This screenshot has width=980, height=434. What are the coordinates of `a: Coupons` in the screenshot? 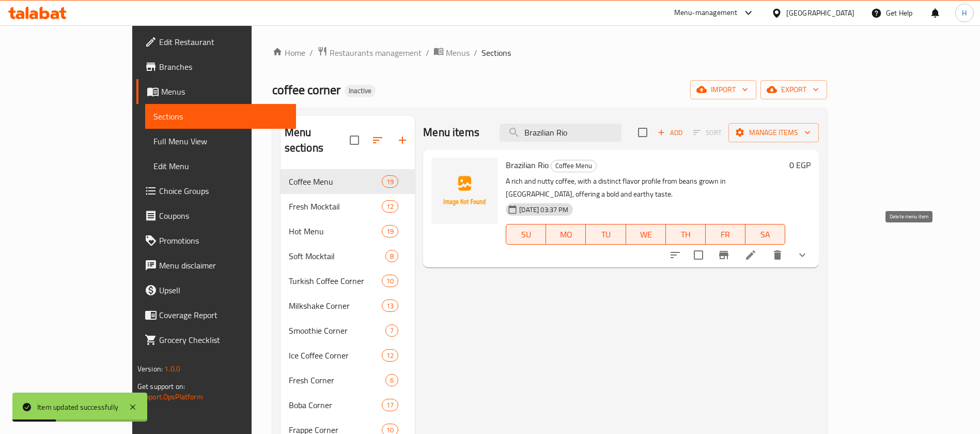 It's located at (216, 216).